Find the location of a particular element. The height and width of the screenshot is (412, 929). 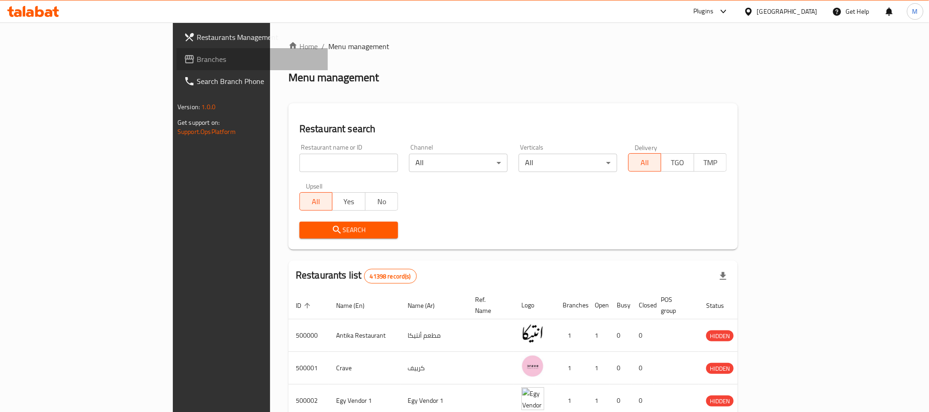

div: Total records count is located at coordinates (390, 276).